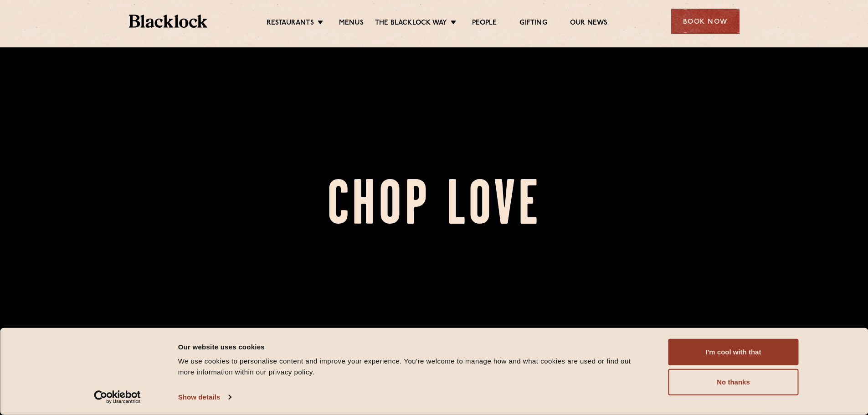  Describe the element at coordinates (352, 23) in the screenshot. I see `a: Menus` at that location.